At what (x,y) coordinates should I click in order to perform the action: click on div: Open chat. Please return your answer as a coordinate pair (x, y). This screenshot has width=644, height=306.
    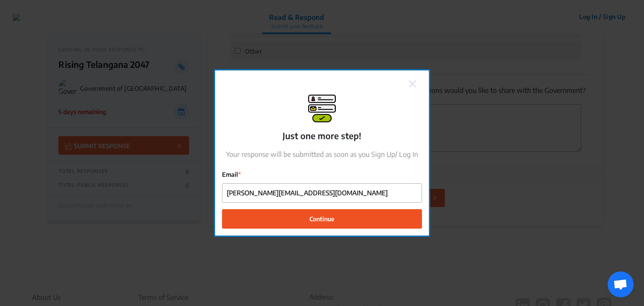
    Looking at the image, I should click on (621, 285).